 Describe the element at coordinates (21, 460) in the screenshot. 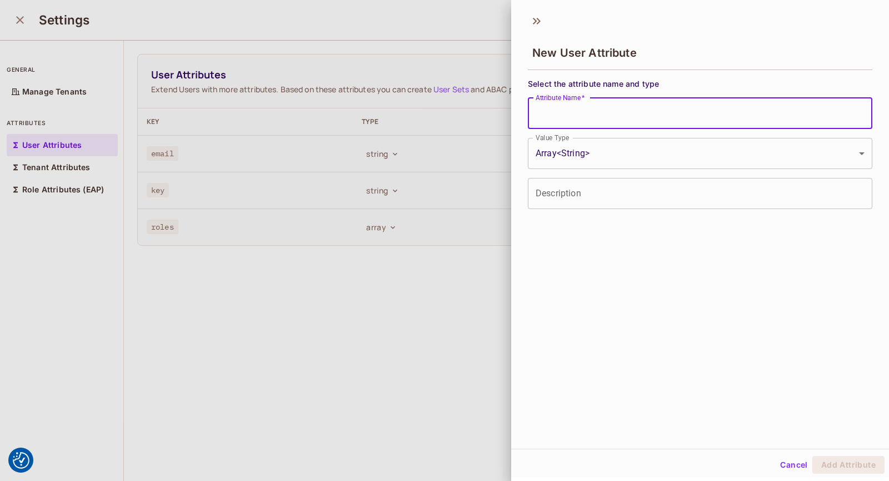

I see `button: Consent Preferences` at that location.